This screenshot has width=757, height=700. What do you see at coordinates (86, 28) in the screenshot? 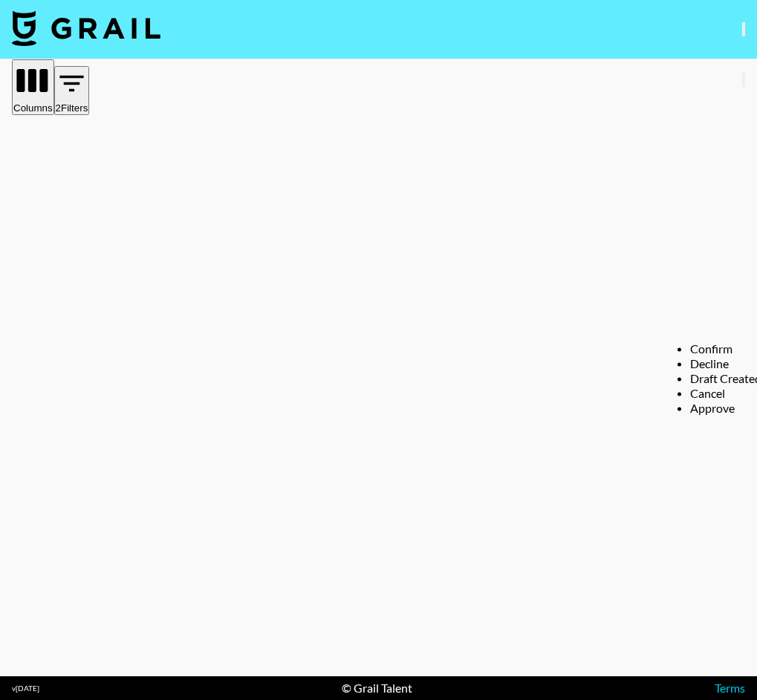
I see `img: Grail Talent` at bounding box center [86, 28].